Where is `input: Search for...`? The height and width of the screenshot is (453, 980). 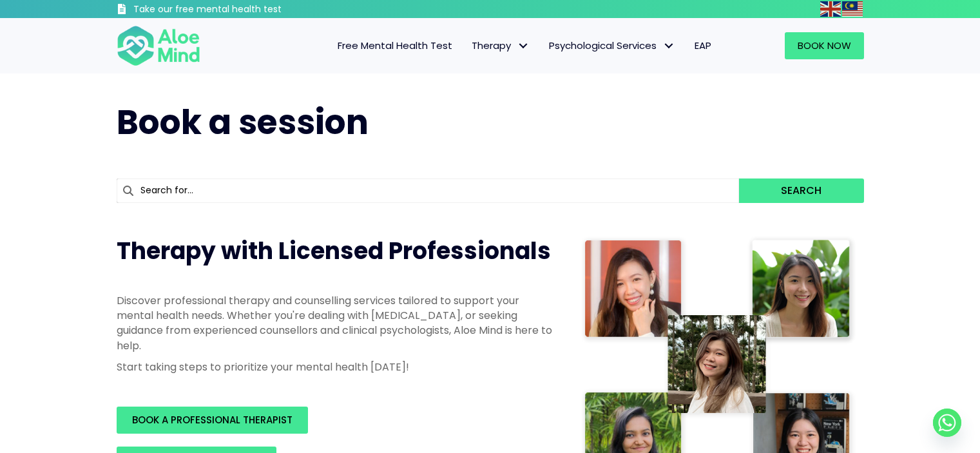 input: Search for... is located at coordinates (428, 191).